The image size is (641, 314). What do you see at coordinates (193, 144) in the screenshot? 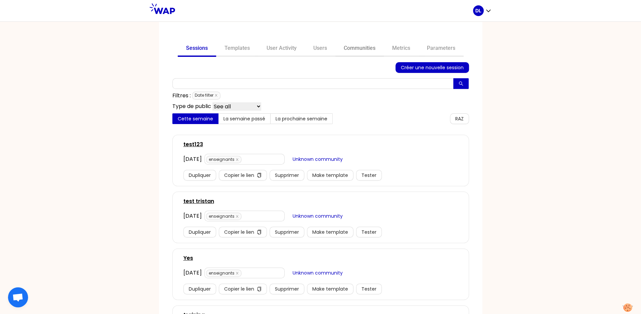
I see `a: test123` at bounding box center [193, 144].